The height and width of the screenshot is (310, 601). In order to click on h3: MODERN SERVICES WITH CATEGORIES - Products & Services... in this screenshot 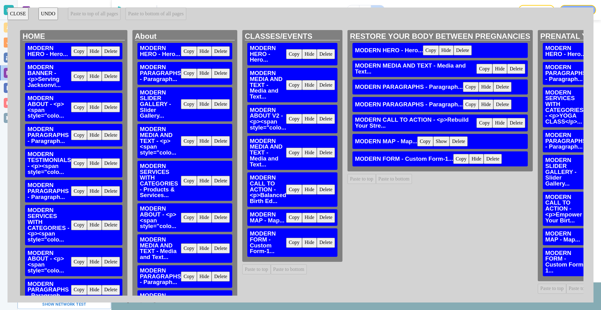, I will do `click(161, 181)`.